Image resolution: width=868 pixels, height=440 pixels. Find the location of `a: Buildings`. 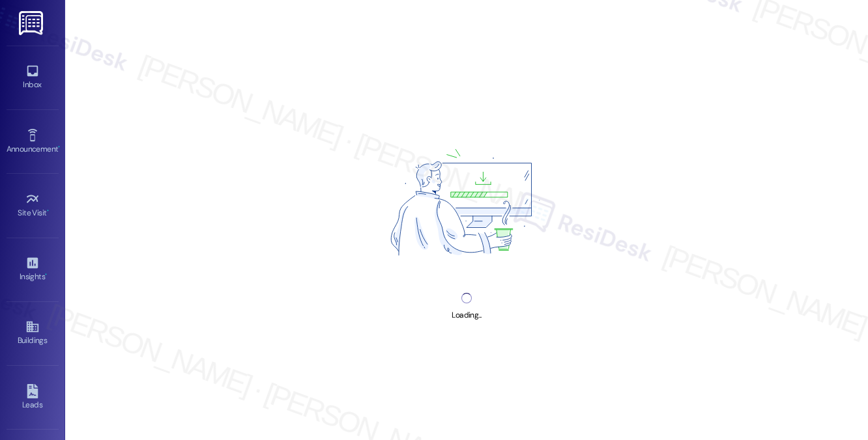

a: Buildings is located at coordinates (33, 334).